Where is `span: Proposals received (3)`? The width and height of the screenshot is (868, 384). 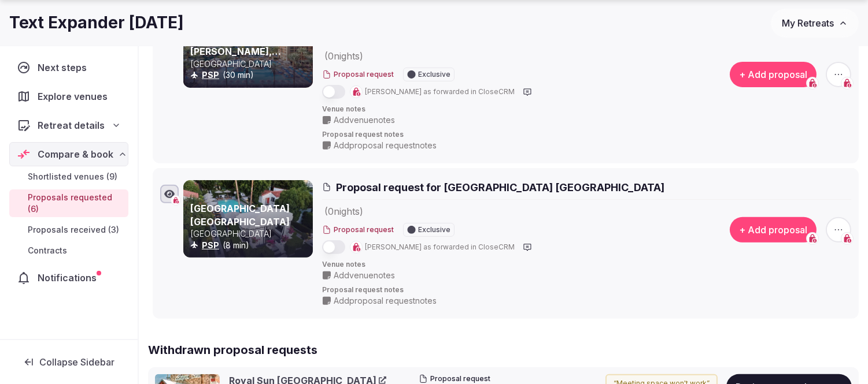 span: Proposals received (3) is located at coordinates (74, 230).